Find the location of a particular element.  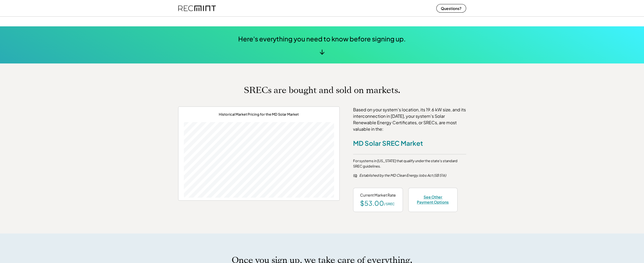

div: See Other Payment Options is located at coordinates (433, 199).